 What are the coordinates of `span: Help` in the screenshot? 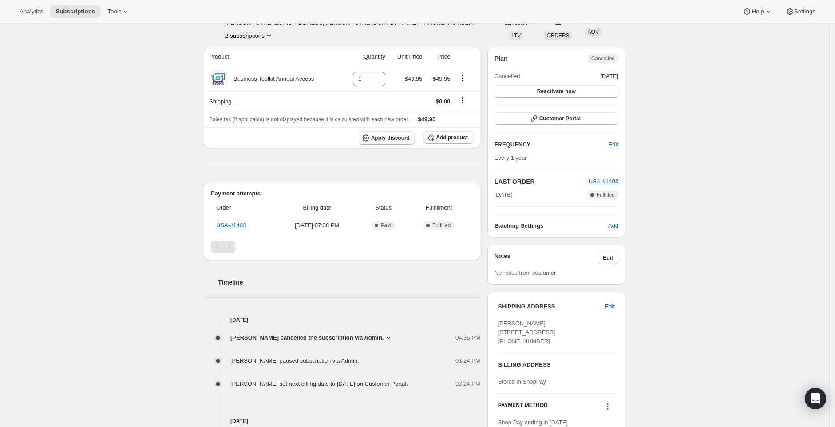 It's located at (757, 12).